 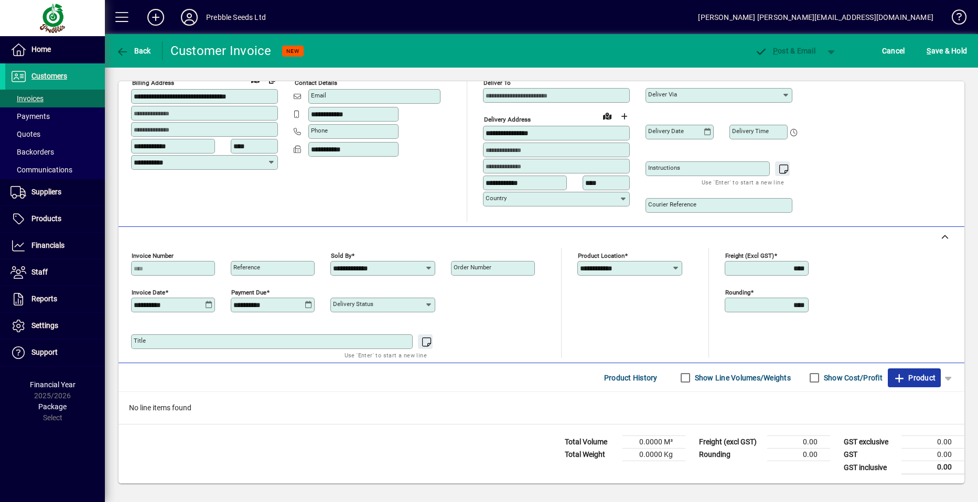 I want to click on a: Staff, so click(x=55, y=273).